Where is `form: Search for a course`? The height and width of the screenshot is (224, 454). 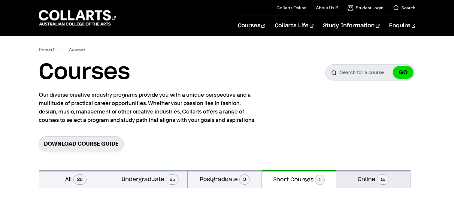
form: Search for a course is located at coordinates (370, 72).